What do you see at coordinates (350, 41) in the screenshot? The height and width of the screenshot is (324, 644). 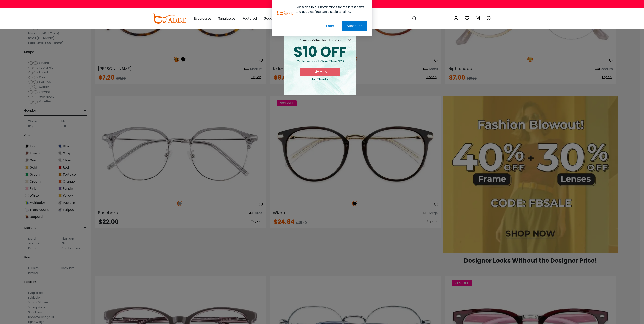 I see `button: Close` at bounding box center [350, 41].